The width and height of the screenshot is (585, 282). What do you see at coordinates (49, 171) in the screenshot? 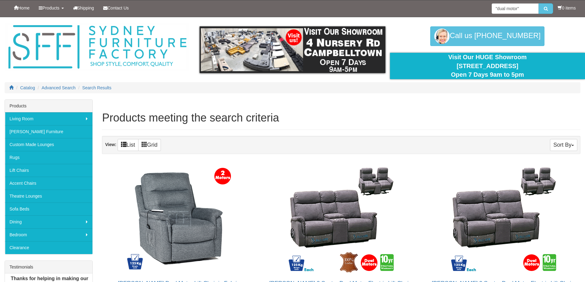
I see `a: Lift Chairs` at bounding box center [49, 171].